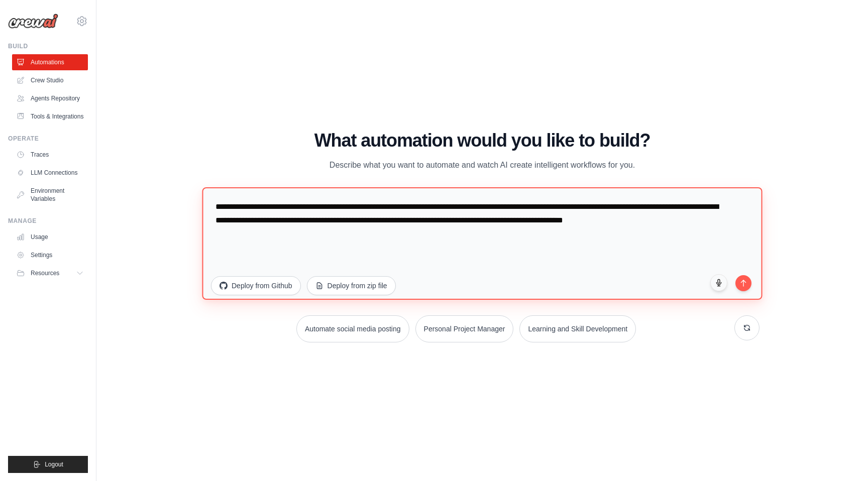  I want to click on button: Deploy from zip file, so click(351, 286).